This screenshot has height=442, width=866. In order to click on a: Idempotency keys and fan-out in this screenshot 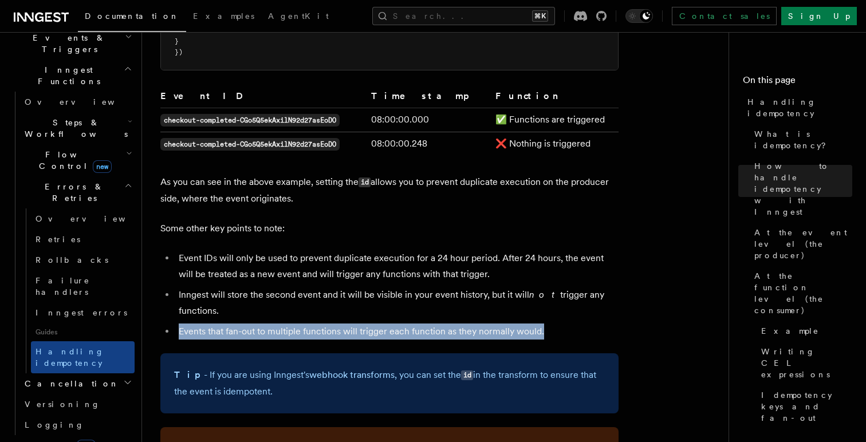, I will do `click(804, 407)`.